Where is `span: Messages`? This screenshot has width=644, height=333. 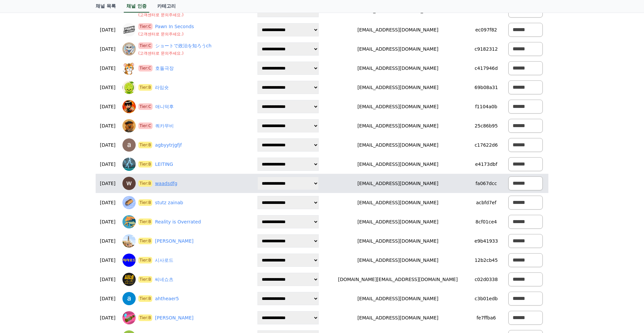
span: Messages is located at coordinates (65, 223).